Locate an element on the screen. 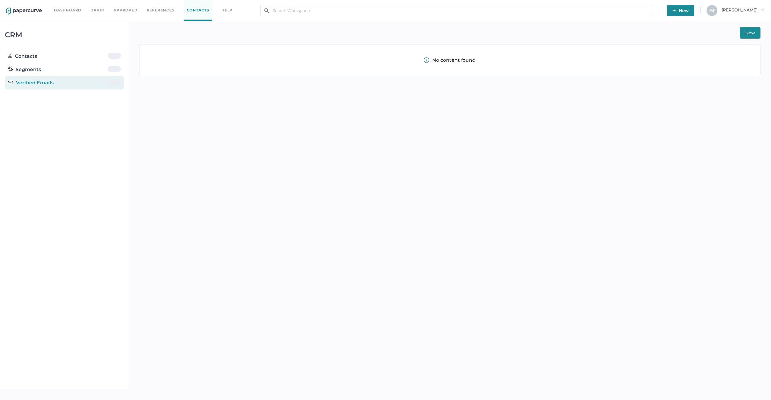 This screenshot has width=771, height=400. span: A S is located at coordinates (712, 10).